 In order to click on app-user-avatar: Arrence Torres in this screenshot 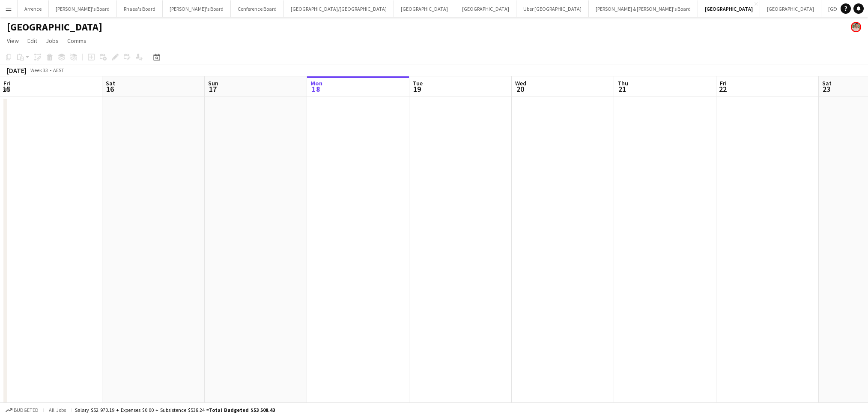, I will do `click(857, 27)`.